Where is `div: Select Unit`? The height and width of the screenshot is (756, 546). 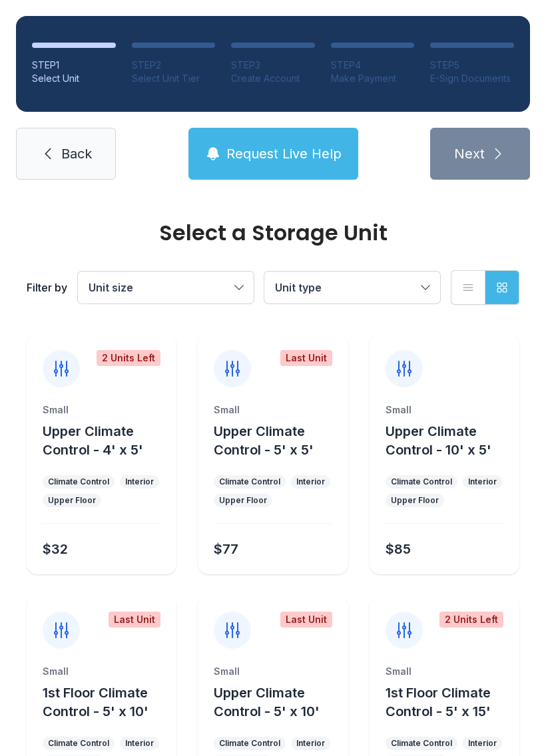
div: Select Unit is located at coordinates (74, 78).